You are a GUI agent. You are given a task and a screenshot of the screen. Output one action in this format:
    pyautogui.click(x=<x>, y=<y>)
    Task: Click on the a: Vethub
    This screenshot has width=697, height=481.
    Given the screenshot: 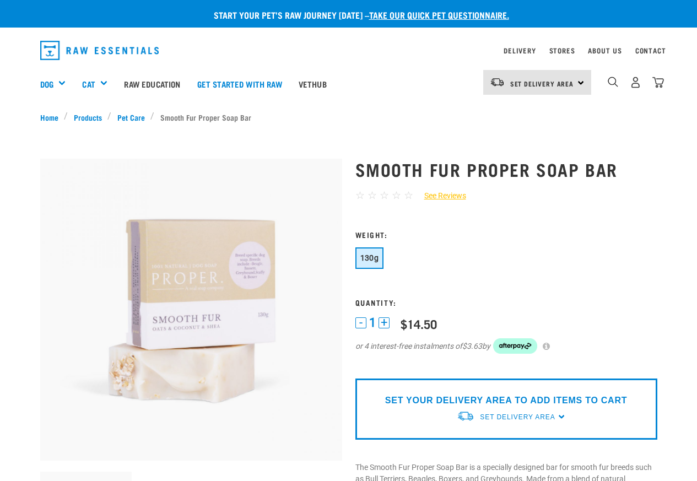 What is the action you would take?
    pyautogui.click(x=313, y=84)
    